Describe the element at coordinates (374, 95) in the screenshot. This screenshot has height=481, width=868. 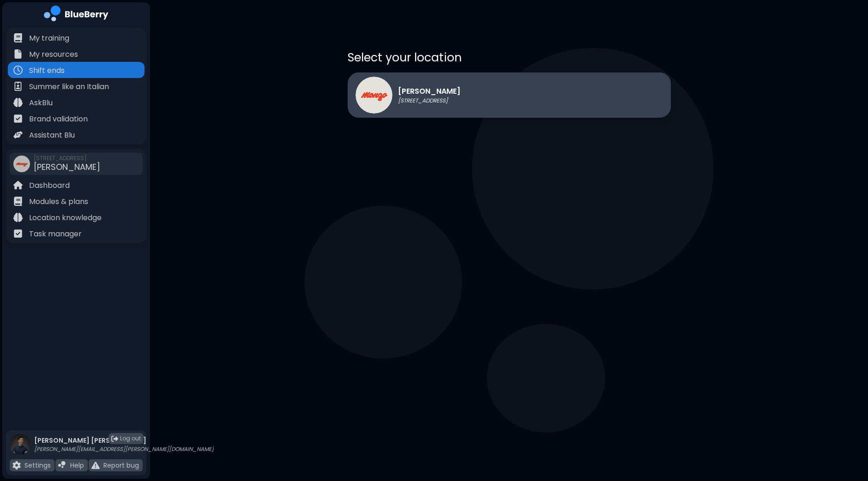
I see `img: Monzo logo` at that location.